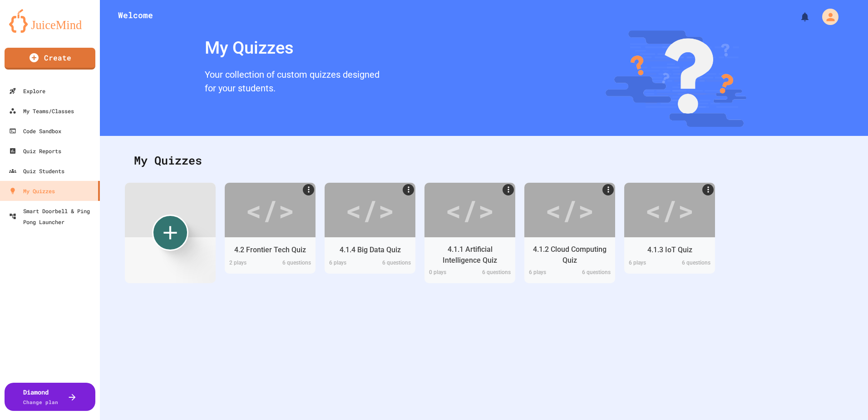 The width and height of the screenshot is (868, 420). What do you see at coordinates (37, 171) in the screenshot?
I see `div: Quiz Students` at bounding box center [37, 171].